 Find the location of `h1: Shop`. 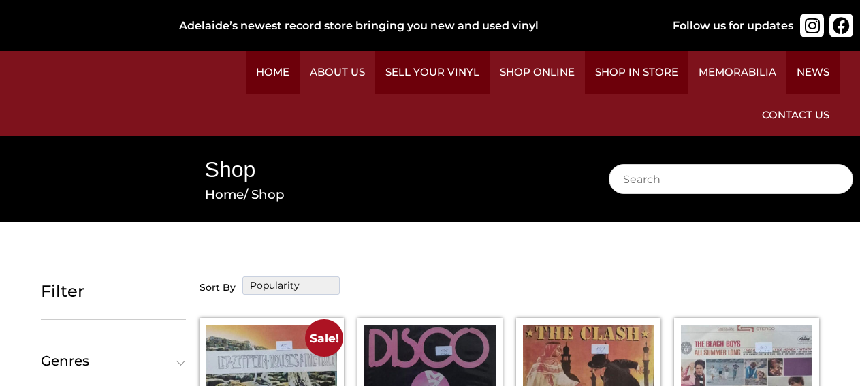

h1: Shop is located at coordinates (388, 170).